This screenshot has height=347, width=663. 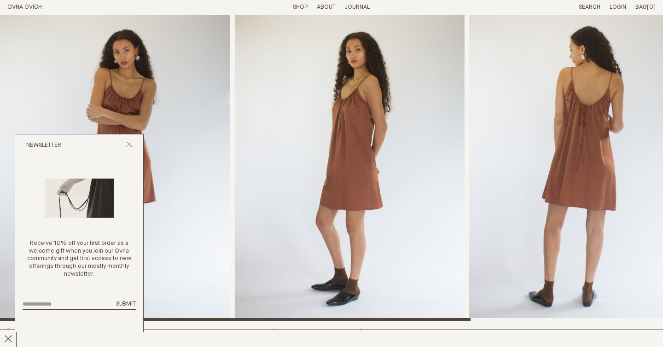 I want to click on summary: About, so click(x=326, y=7).